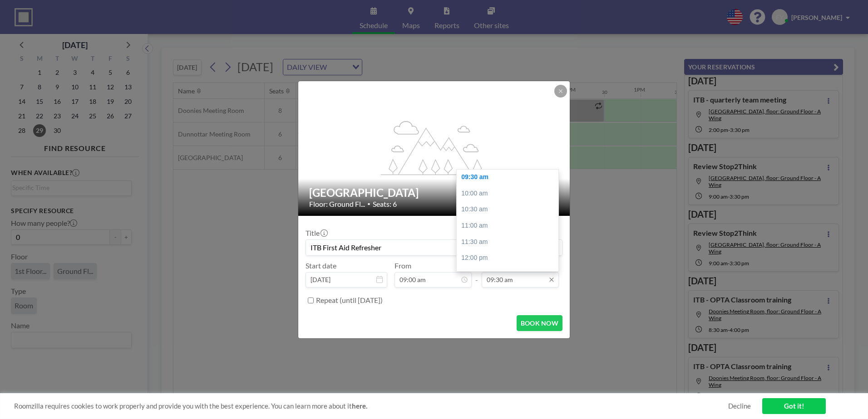  What do you see at coordinates (509, 210) in the screenshot?
I see `div: 10:30 am` at bounding box center [509, 210].